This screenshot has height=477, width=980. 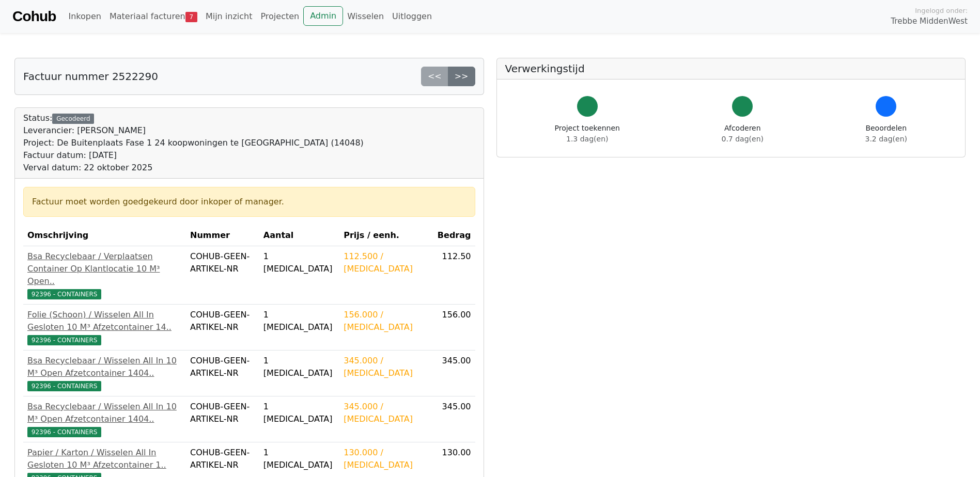 What do you see at coordinates (886, 134) in the screenshot?
I see `div: Beoordelen` at bounding box center [886, 134].